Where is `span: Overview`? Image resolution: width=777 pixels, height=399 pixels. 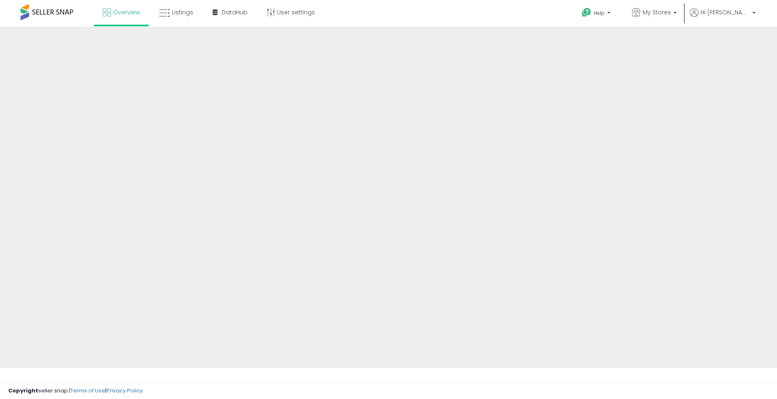 span: Overview is located at coordinates (126, 12).